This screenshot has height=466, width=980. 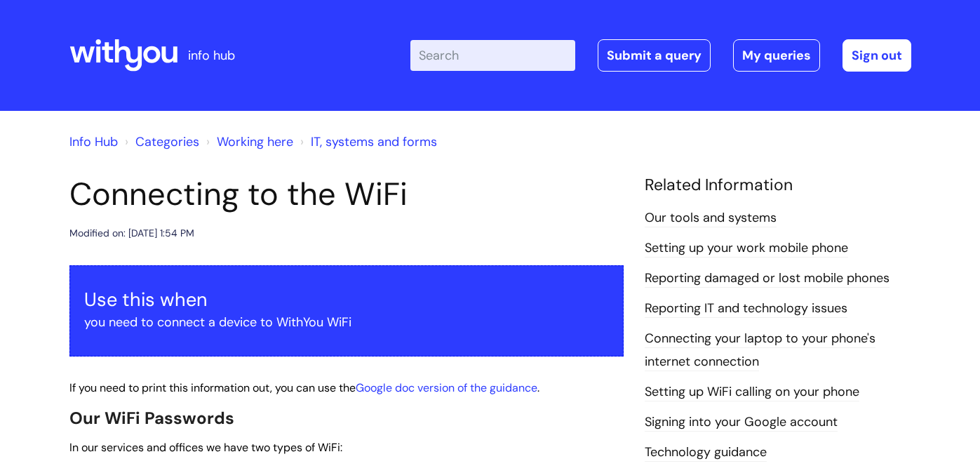 What do you see at coordinates (167, 142) in the screenshot?
I see `a: Categories` at bounding box center [167, 142].